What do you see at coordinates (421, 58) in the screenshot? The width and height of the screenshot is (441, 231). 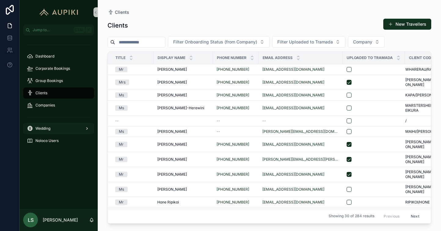 I see `span: Client Code` at bounding box center [421, 58].